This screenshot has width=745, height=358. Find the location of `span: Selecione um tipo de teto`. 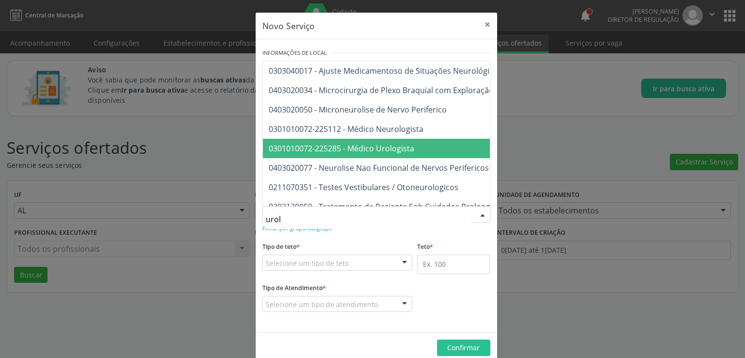

span: Selecione um tipo de teto is located at coordinates (307, 263).